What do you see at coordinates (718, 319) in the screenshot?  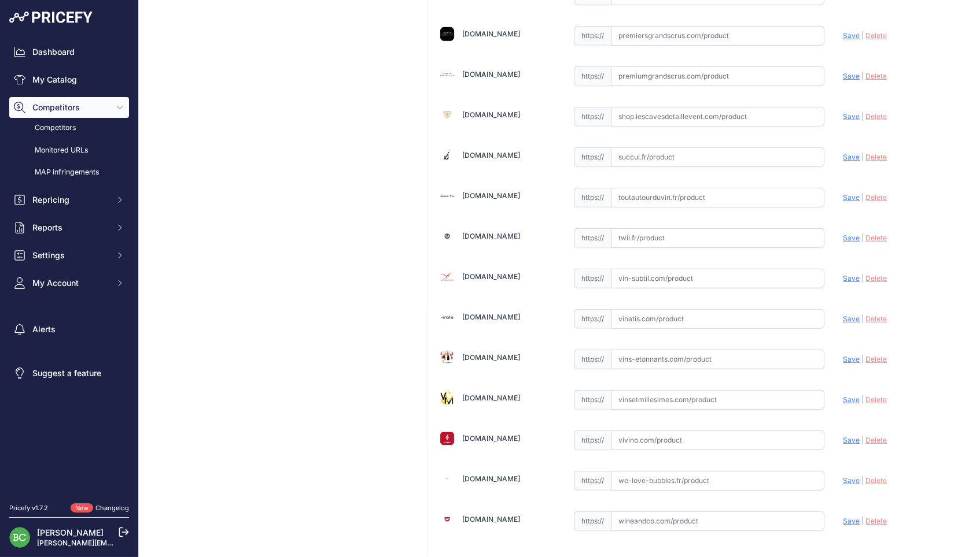 I see `input: vinatis.com/product` at bounding box center [718, 319].